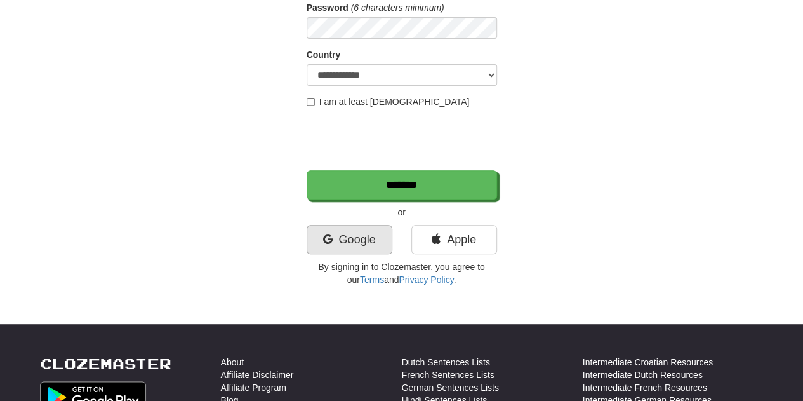 This screenshot has width=803, height=401. Describe the element at coordinates (645, 387) in the screenshot. I see `a: Intermediate French Resources` at that location.